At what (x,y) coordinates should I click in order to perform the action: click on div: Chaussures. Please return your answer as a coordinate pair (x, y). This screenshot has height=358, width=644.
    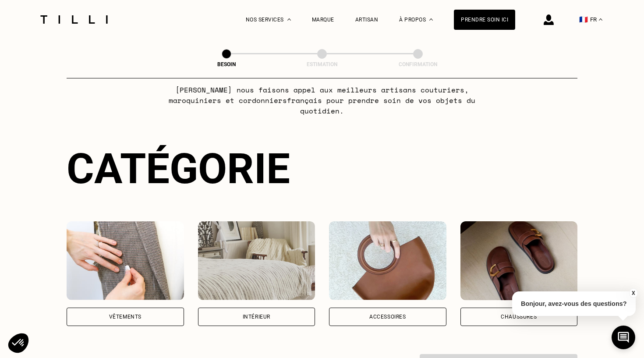
    Looking at the image, I should click on (519, 317).